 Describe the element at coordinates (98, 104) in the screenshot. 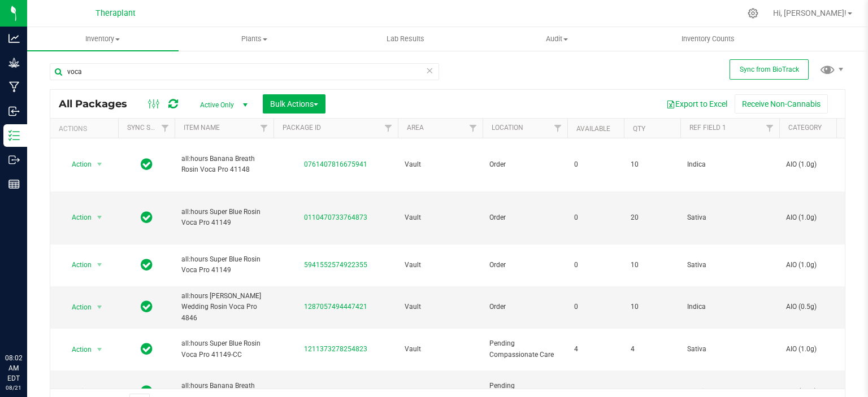

I see `span: All Packages` at that location.